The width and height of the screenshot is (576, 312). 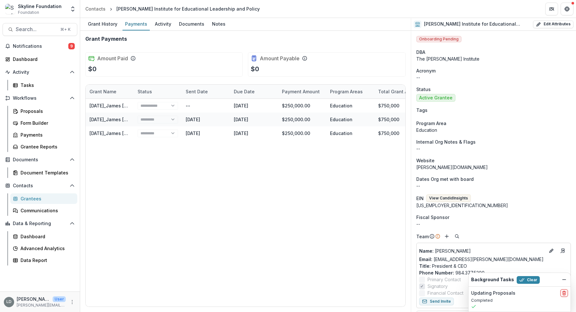 I want to click on a: Grantees, so click(x=44, y=199).